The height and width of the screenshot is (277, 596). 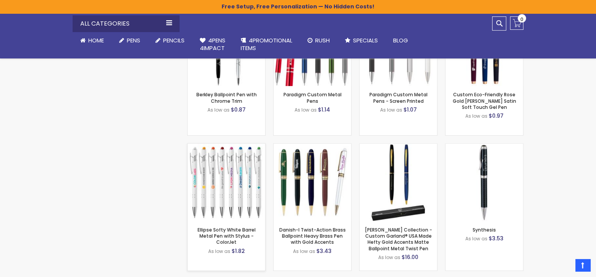 I want to click on span: $1.14, so click(x=324, y=110).